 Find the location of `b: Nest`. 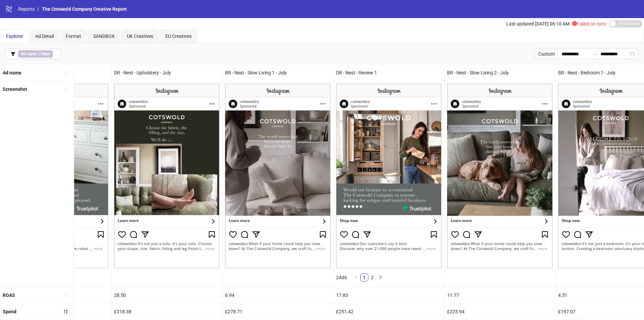

b: Nest is located at coordinates (46, 54).